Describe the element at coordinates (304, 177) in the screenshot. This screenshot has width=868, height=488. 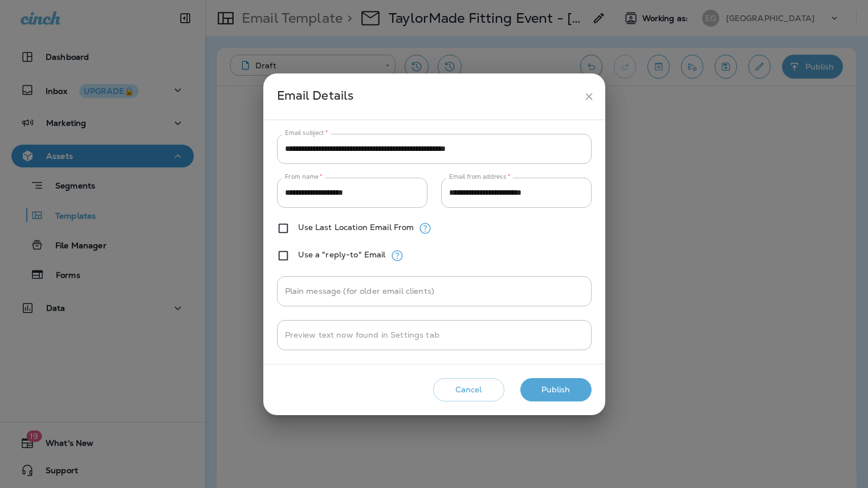
I see `label: From name` at that location.